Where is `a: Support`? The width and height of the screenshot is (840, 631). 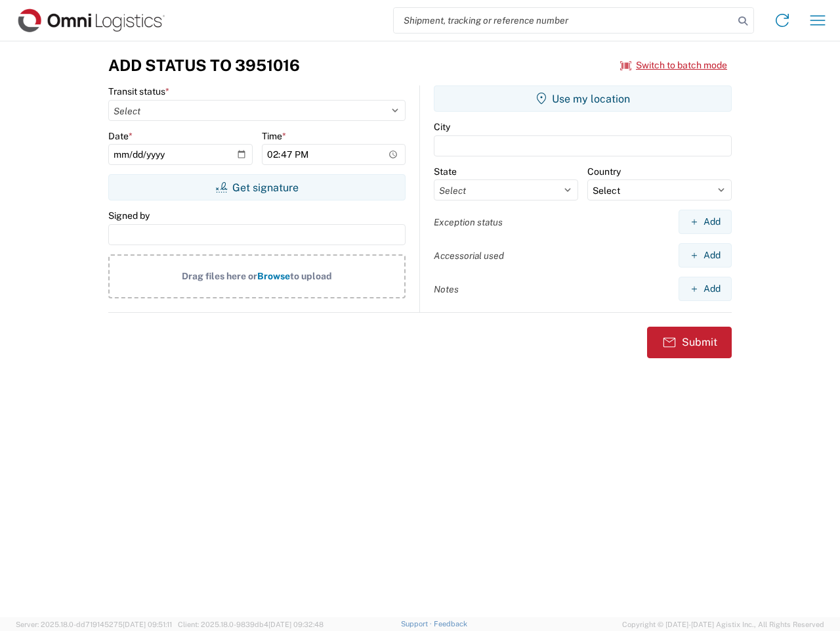
a: Support is located at coordinates (417, 624).